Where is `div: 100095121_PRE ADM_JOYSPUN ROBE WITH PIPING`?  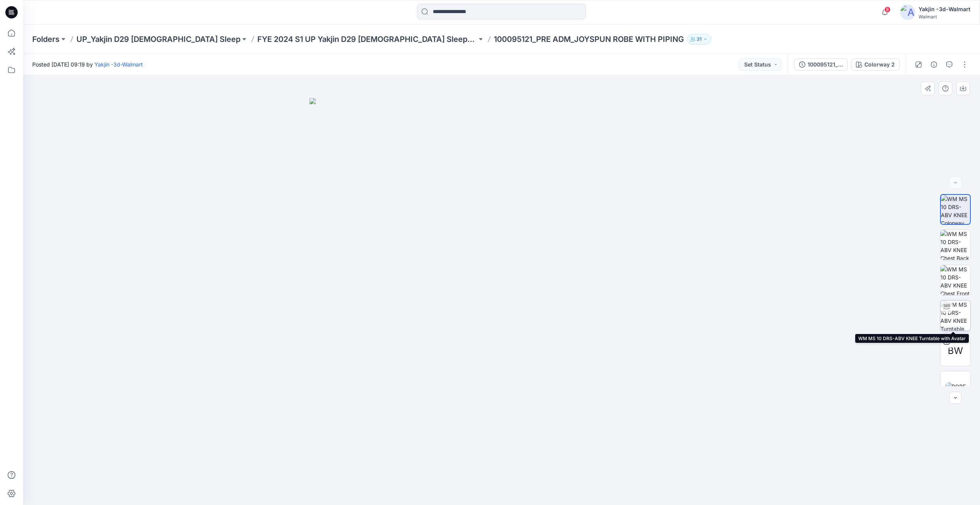
div: 100095121_PRE ADM_JOYSPUN ROBE WITH PIPING is located at coordinates (826, 64).